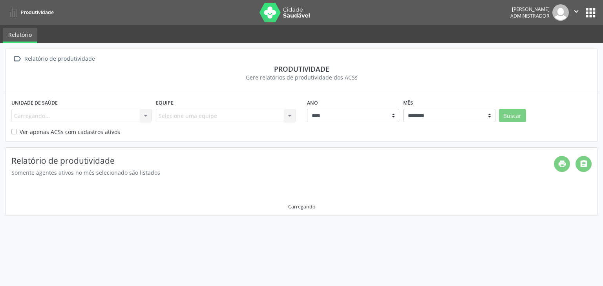 The width and height of the screenshot is (603, 286). I want to click on a: Produtividade, so click(29, 12).